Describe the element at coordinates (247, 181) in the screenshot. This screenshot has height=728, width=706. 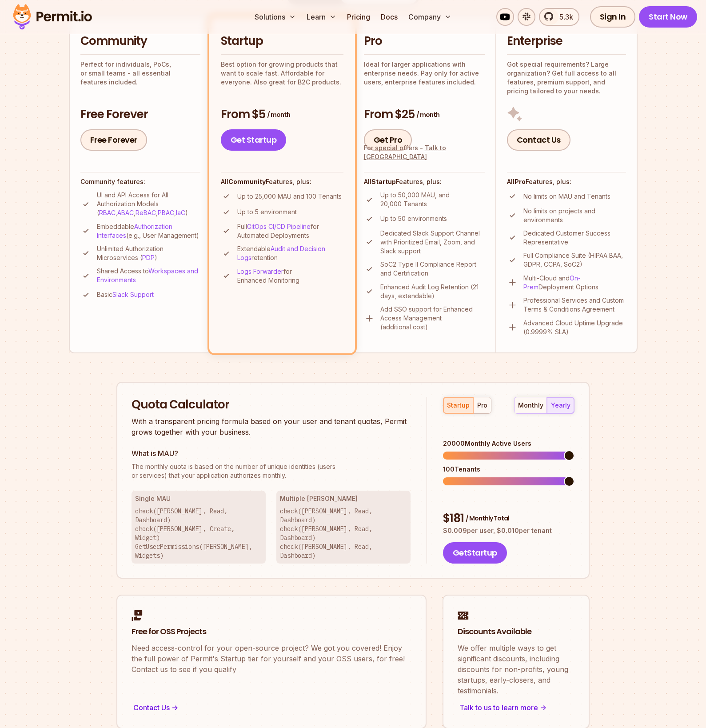
I see `strong: Community` at that location.